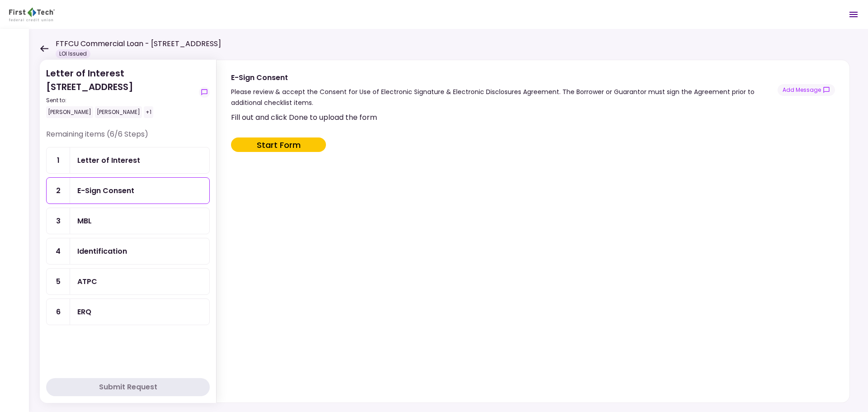  Describe the element at coordinates (84, 311) in the screenshot. I see `div: ERQ` at that location.